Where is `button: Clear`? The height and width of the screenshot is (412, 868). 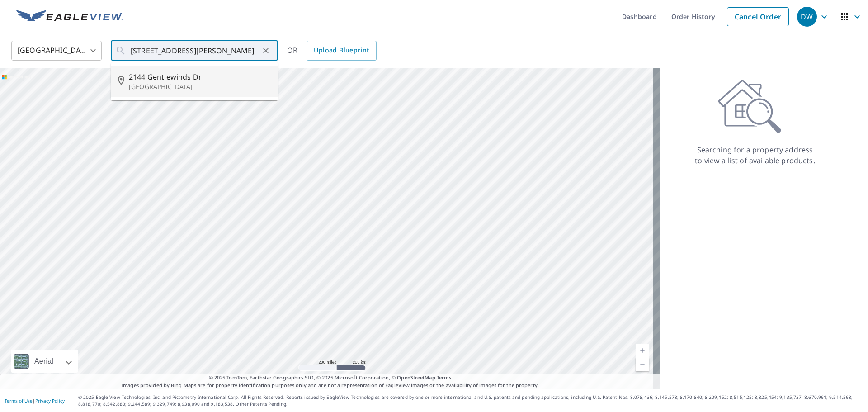 button: Clear is located at coordinates (266, 51).